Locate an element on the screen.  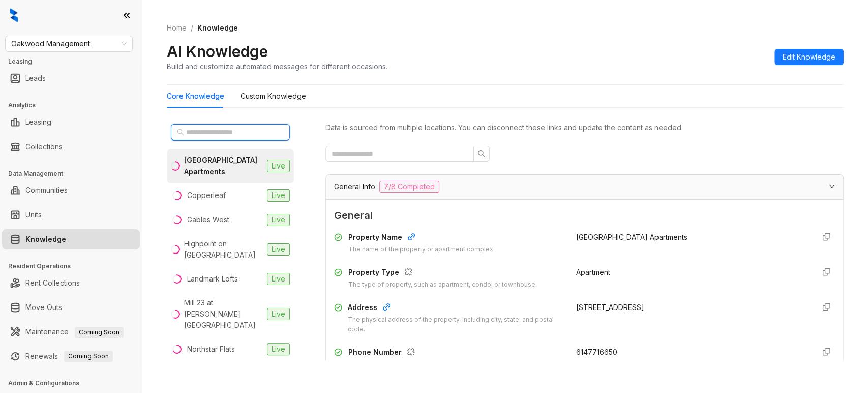
span: General is located at coordinates (585, 216).